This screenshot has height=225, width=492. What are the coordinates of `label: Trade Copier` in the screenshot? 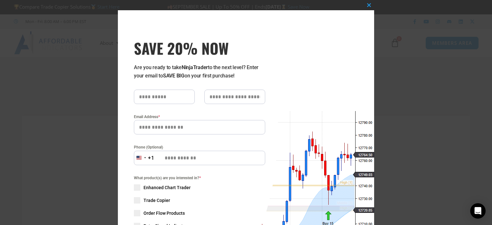 It's located at (199, 200).